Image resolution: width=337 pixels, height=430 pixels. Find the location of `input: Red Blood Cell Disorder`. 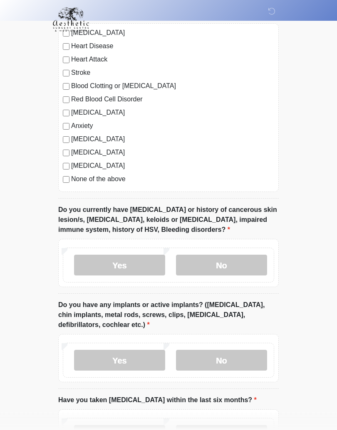

input: Red Blood Cell Disorder is located at coordinates (66, 100).